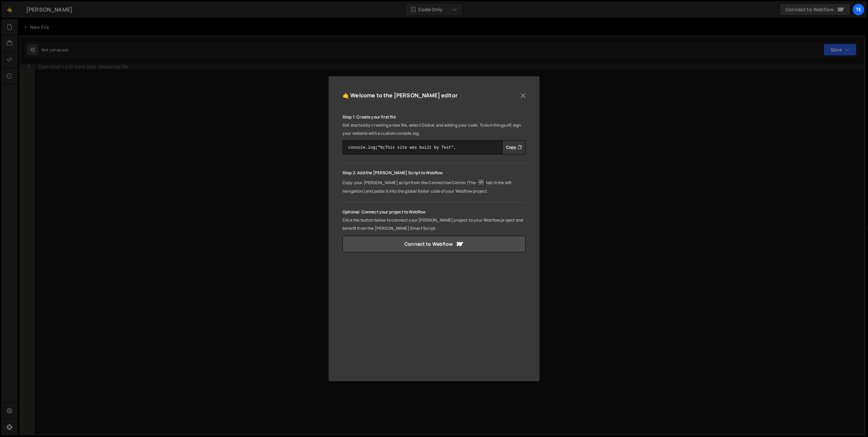 The width and height of the screenshot is (868, 437). What do you see at coordinates (514, 147) in the screenshot?
I see `button: Copy` at bounding box center [514, 147].